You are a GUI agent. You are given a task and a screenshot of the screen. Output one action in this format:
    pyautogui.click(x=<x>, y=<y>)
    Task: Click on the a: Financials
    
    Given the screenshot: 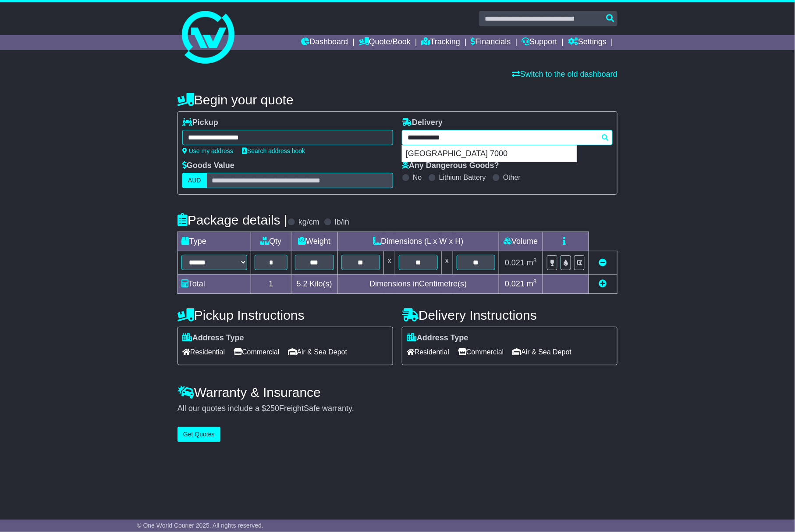 What is the action you would take?
    pyautogui.click(x=491, y=43)
    